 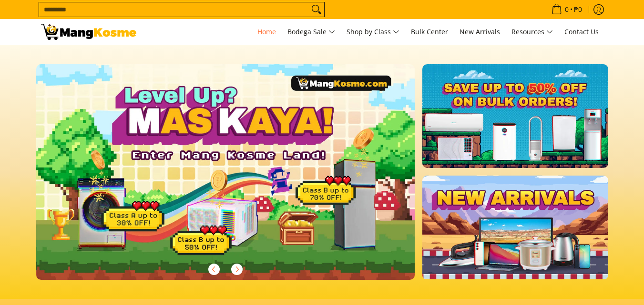 What do you see at coordinates (479, 32) in the screenshot?
I see `a: New Arrivals` at bounding box center [479, 32].